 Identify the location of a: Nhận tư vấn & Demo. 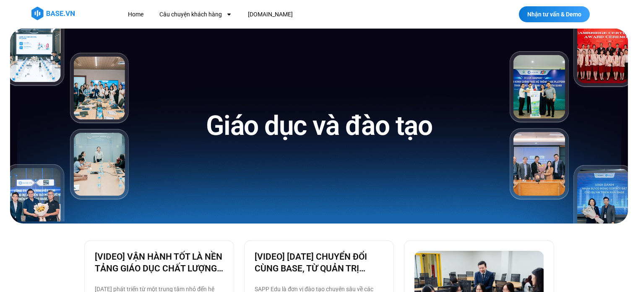
(555, 14).